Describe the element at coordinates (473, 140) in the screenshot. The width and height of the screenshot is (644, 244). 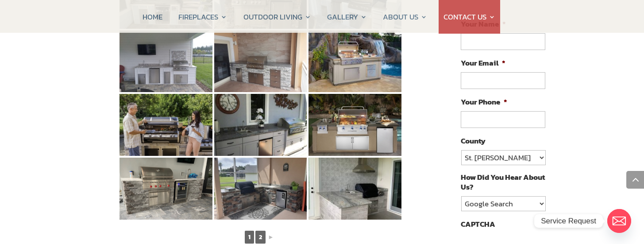
I see `label: County` at that location.